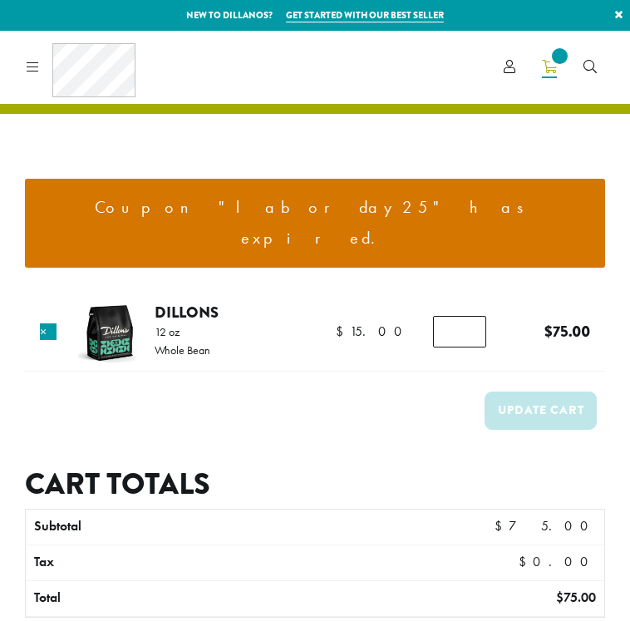  What do you see at coordinates (557, 561) in the screenshot?
I see `bdi: 0.00` at bounding box center [557, 561].